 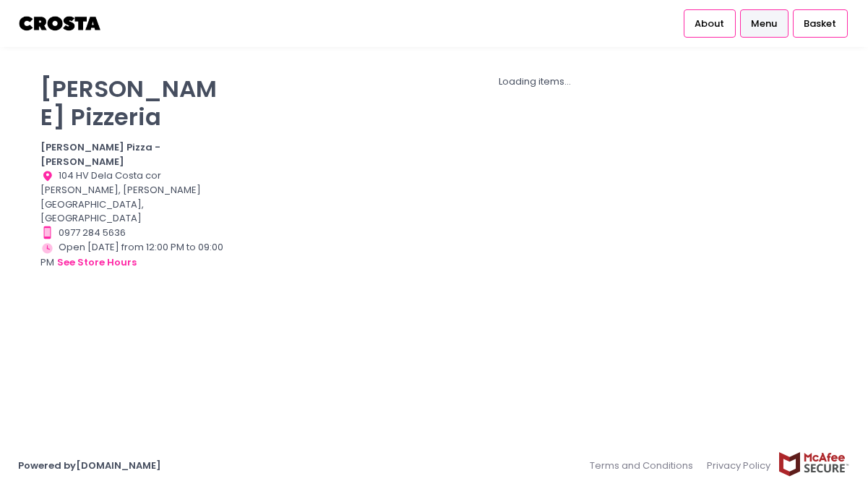 I want to click on a: Menu, so click(x=764, y=23).